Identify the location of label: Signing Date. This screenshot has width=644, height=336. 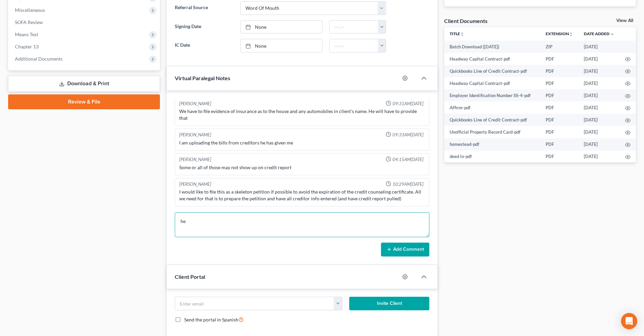
(204, 27).